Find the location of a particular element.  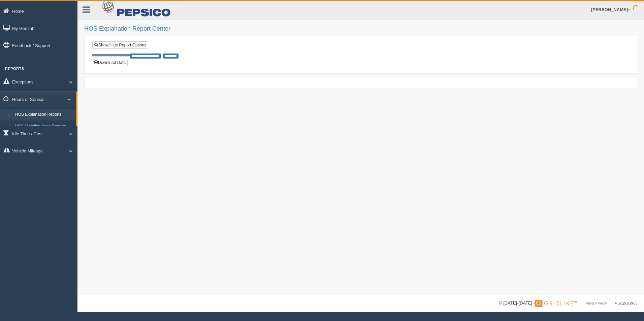

a: HOS Violation Audit Reports is located at coordinates (44, 127).